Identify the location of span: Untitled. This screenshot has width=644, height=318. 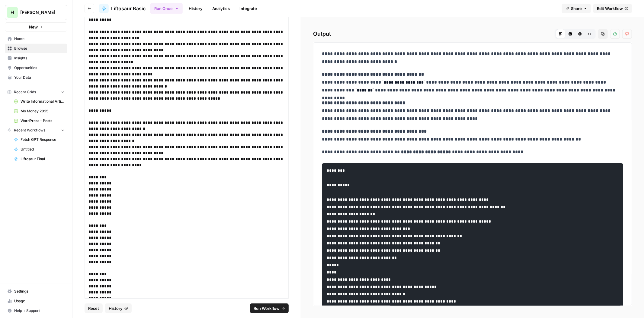
(43, 150).